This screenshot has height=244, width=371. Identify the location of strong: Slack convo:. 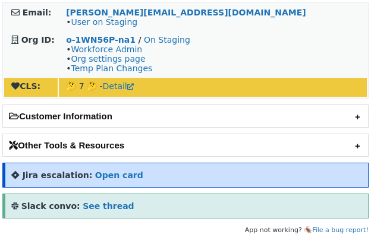
(51, 206).